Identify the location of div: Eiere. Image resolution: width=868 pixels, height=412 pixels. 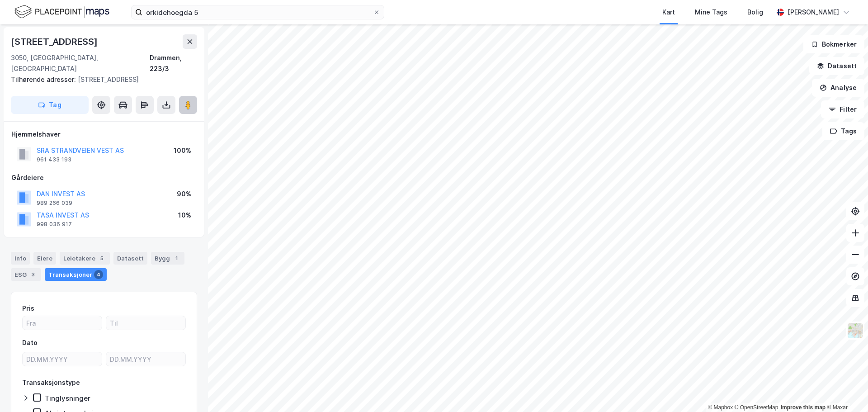
(44, 258).